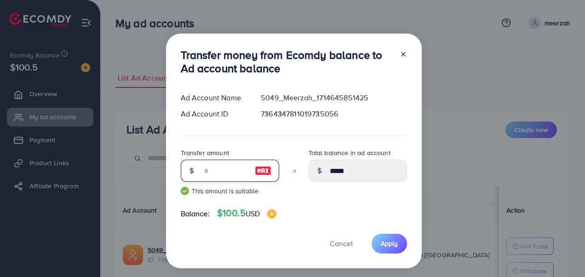  Describe the element at coordinates (205, 153) in the screenshot. I see `label: Transfer amount` at that location.